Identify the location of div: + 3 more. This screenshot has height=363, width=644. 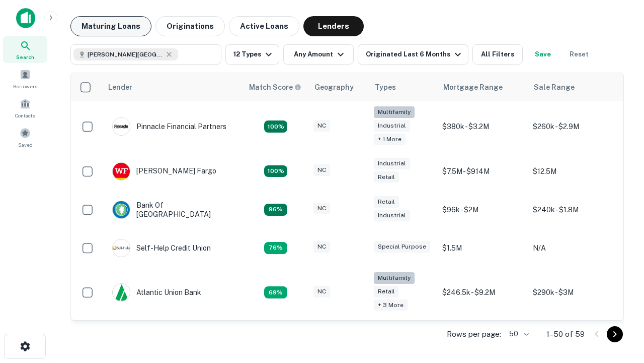
(390, 305).